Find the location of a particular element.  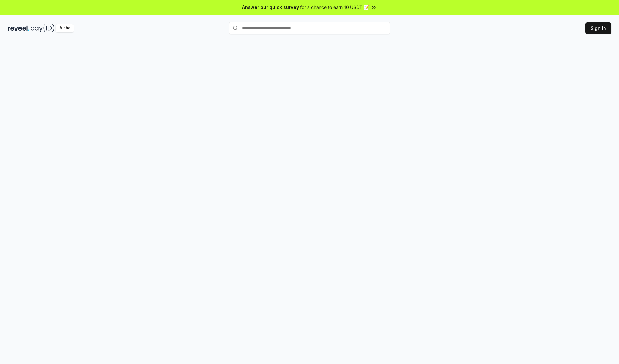

div: Alpha is located at coordinates (64, 28).